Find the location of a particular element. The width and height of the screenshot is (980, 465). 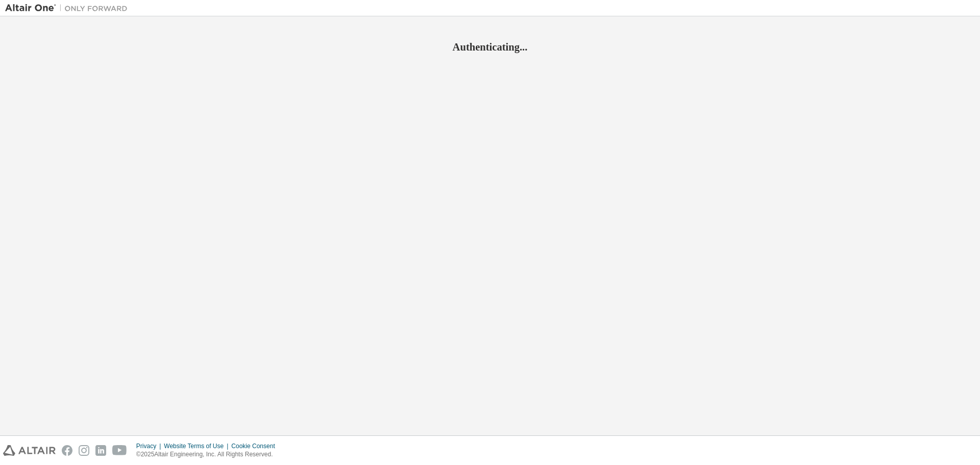

div: Website Terms of Use is located at coordinates (198, 446).